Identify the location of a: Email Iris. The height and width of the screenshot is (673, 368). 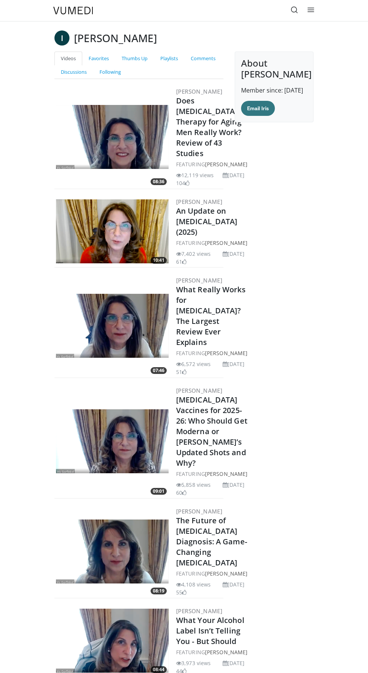
(258, 108).